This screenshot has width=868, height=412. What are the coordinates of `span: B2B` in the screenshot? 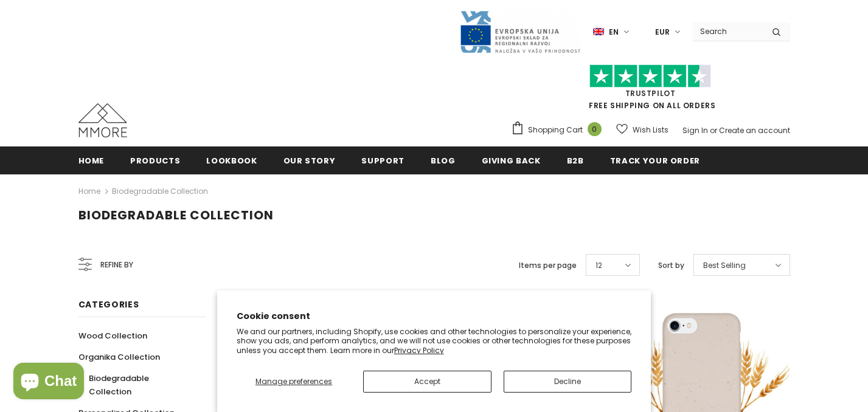 It's located at (576, 160).